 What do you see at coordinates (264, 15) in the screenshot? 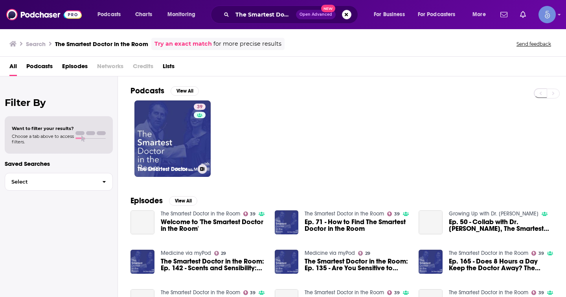
I see `input: Search podcasts, credits, & more...` at bounding box center [264, 15].